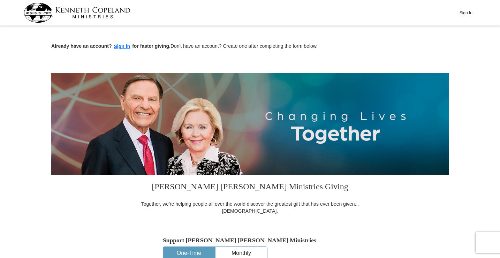 The image size is (500, 258). I want to click on button: Sign in, so click(122, 46).